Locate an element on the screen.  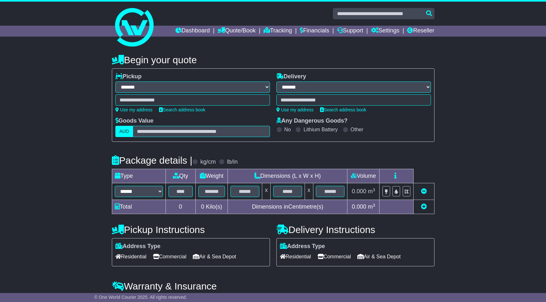
label: Lithium Battery is located at coordinates (320, 129).